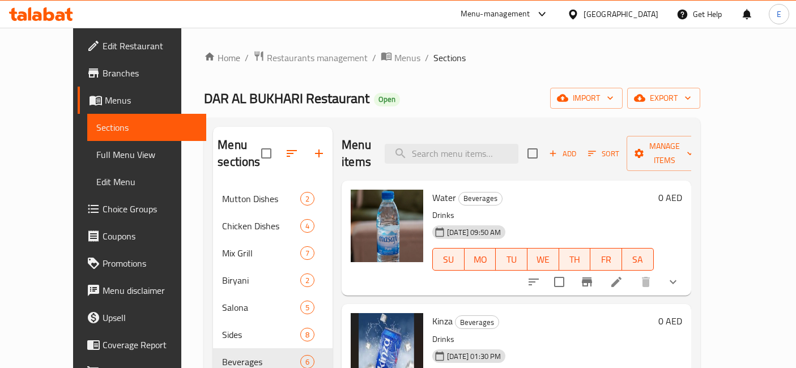 This screenshot has width=796, height=368. Describe the element at coordinates (480, 198) in the screenshot. I see `span: Beverages` at that location.